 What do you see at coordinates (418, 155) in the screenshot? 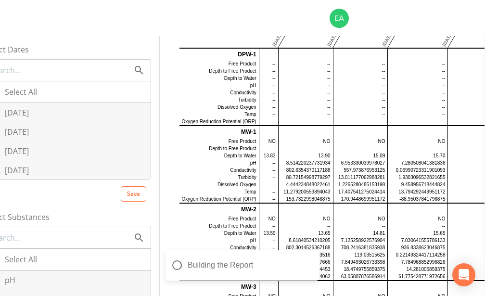
I see `td: 15.70` at bounding box center [418, 155].